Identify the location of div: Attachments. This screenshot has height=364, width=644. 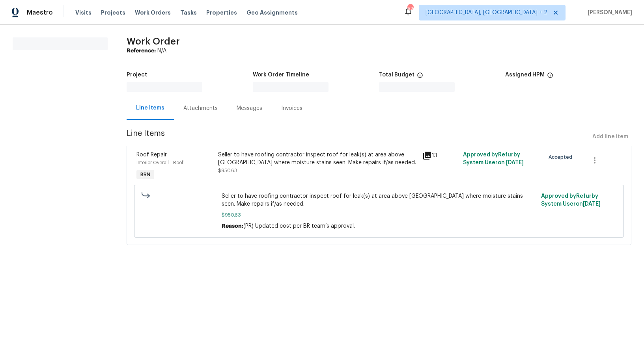
(200, 109).